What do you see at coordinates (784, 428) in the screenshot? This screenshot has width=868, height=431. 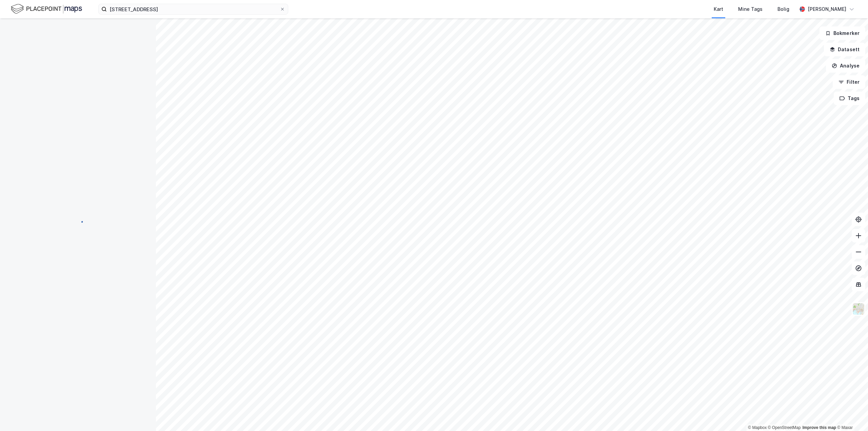 I see `a: OpenStreetMap` at bounding box center [784, 428].